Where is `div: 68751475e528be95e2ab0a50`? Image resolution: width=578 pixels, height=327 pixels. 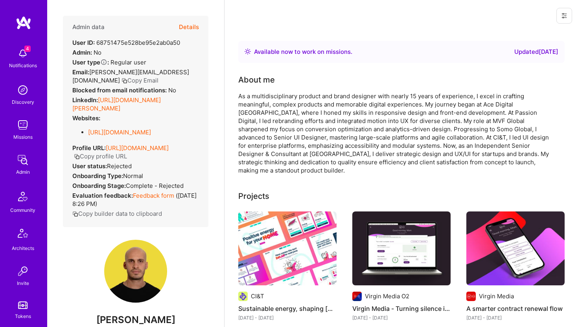 div: 68751475e528be95e2ab0a50 is located at coordinates (126, 42).